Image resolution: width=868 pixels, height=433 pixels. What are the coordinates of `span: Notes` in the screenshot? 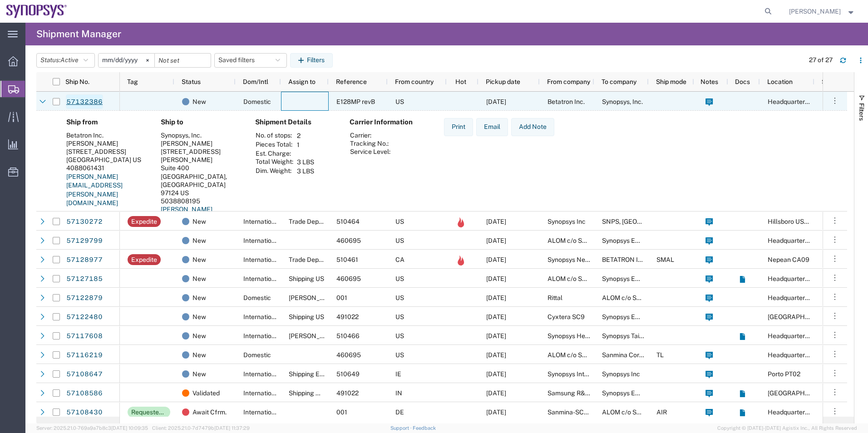 It's located at (709, 81).